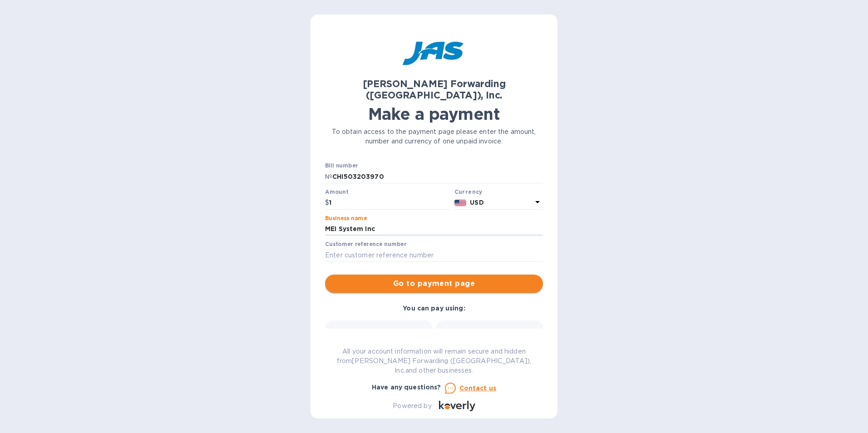 This screenshot has height=433, width=868. I want to click on h1: Make a payment, so click(434, 114).